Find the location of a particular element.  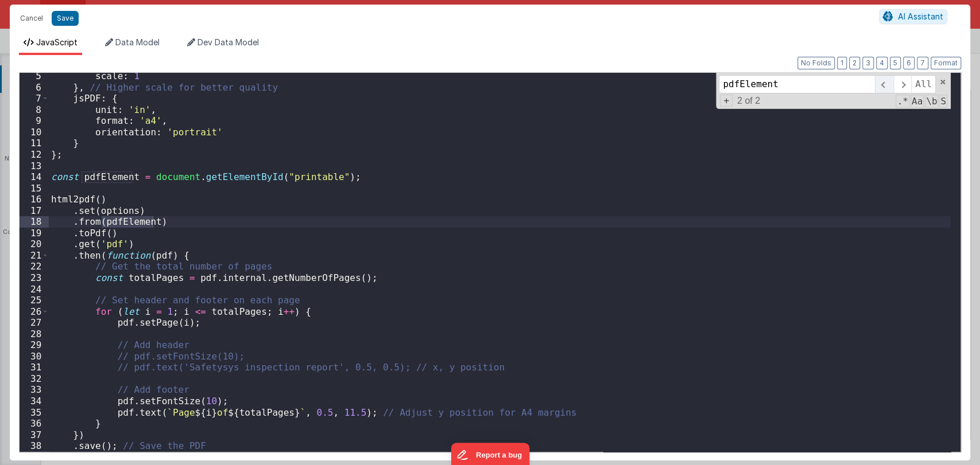

span: Dev Data Model is located at coordinates (228, 42).